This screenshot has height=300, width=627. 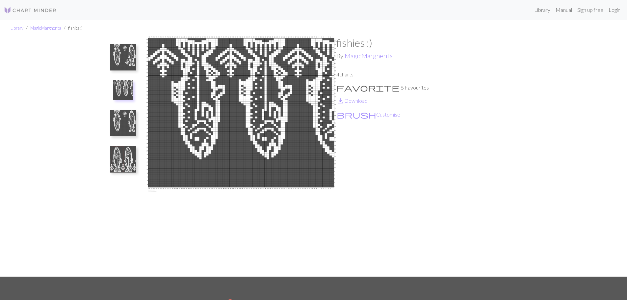 What do you see at coordinates (368, 88) in the screenshot?
I see `span: favorite` at bounding box center [368, 88].